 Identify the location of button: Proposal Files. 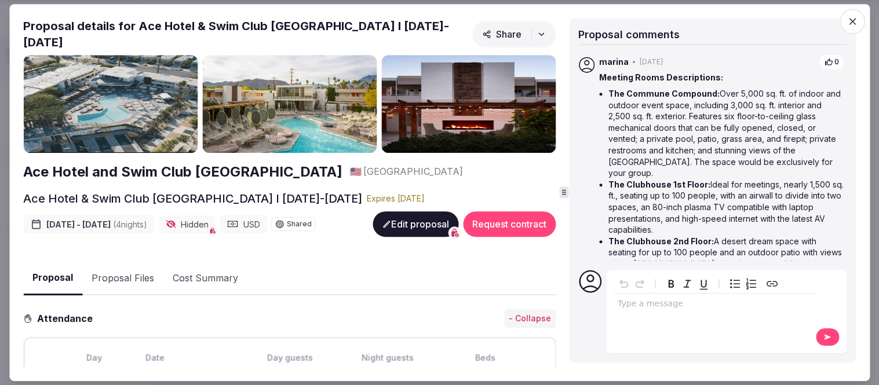
(123, 279).